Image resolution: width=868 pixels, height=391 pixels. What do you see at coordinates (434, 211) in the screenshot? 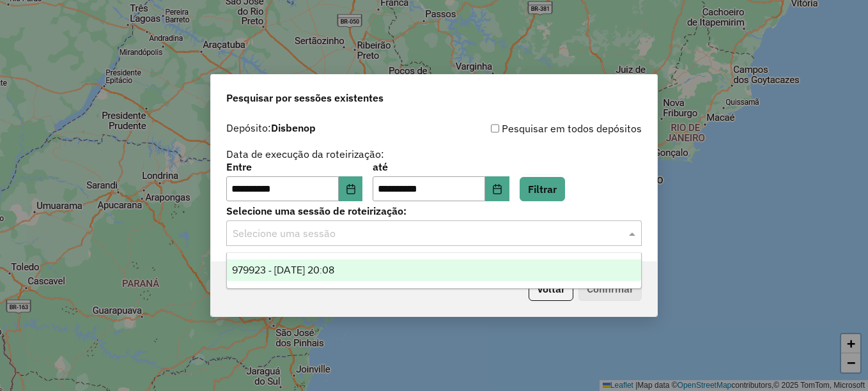
I see `label: Selecione uma sessão de roteirização:` at bounding box center [434, 211].